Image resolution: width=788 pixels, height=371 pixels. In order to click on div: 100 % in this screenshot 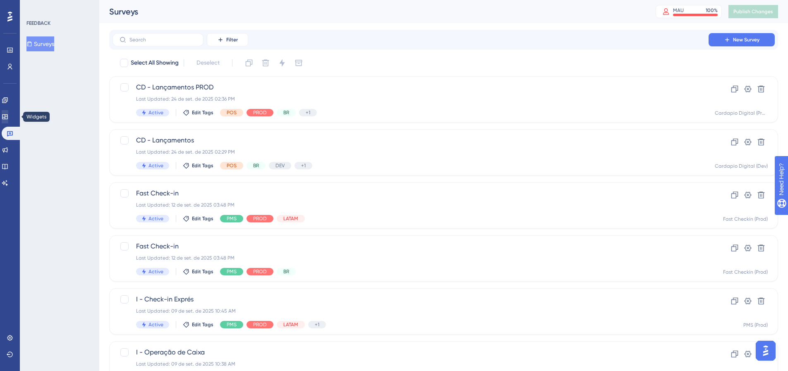, I will do `click(711, 10)`.